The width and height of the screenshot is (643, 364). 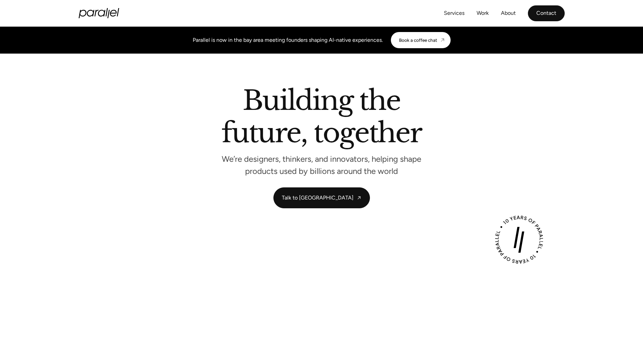 I want to click on a: About, so click(x=508, y=13).